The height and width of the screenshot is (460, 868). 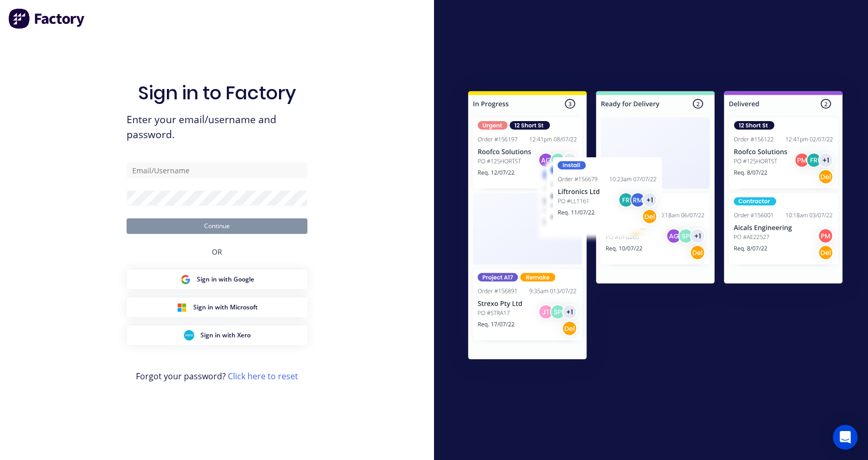 What do you see at coordinates (225, 335) in the screenshot?
I see `span: Sign in with Xero` at bounding box center [225, 335].